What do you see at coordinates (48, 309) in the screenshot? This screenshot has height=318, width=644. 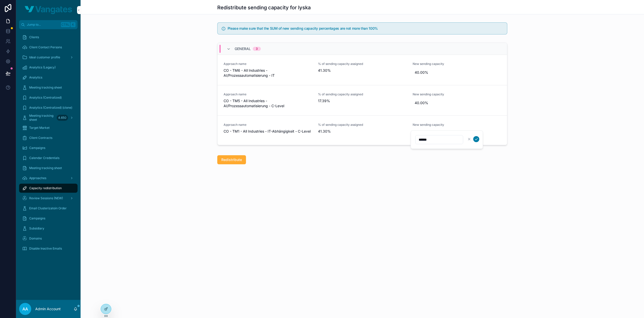 I see `p: Admin Account` at bounding box center [48, 309].